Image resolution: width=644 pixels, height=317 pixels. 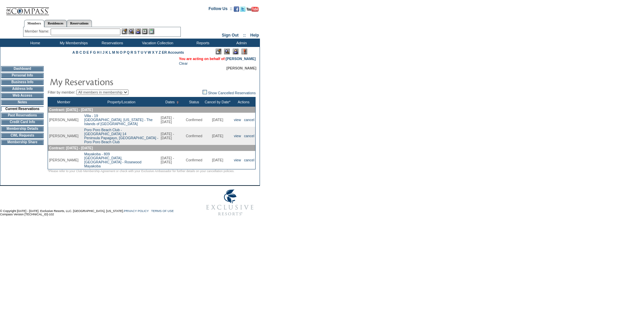 I want to click on td: Personal Info, so click(x=22, y=76).